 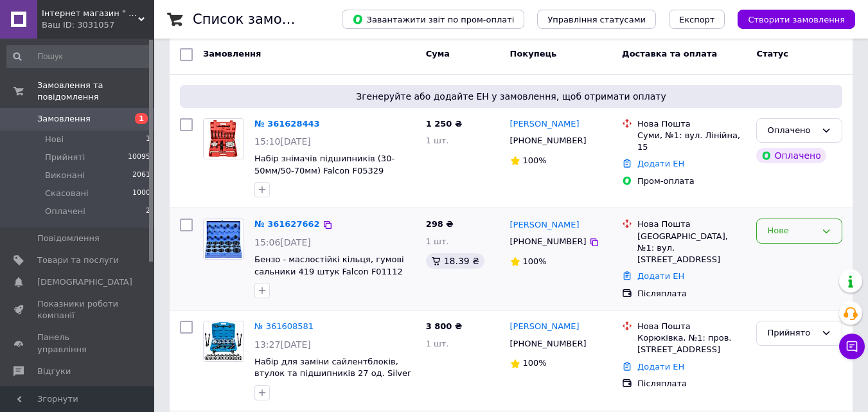 What do you see at coordinates (697, 20) in the screenshot?
I see `button: Експорт` at bounding box center [697, 20].